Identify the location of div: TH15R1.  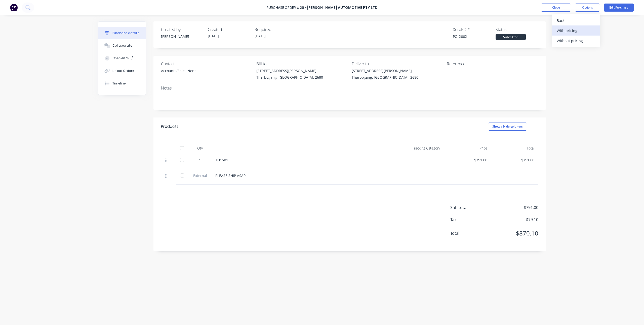
(300, 160).